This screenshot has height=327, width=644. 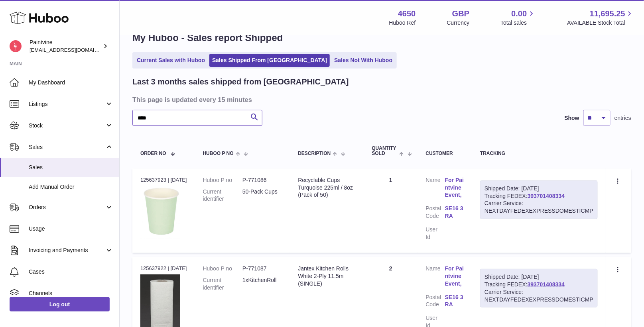 I want to click on span: My Dashboard, so click(x=71, y=82).